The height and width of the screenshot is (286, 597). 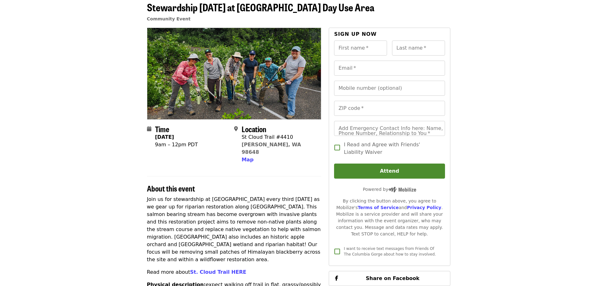 I want to click on div: By clicking the button above, you agree to Mobilize's and . Mobilize is a service provider and wi..., so click(x=389, y=217).